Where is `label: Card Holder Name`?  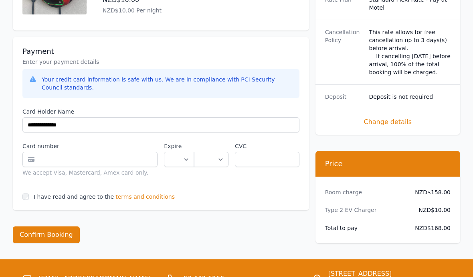
label: Card Holder Name is located at coordinates (161, 111).